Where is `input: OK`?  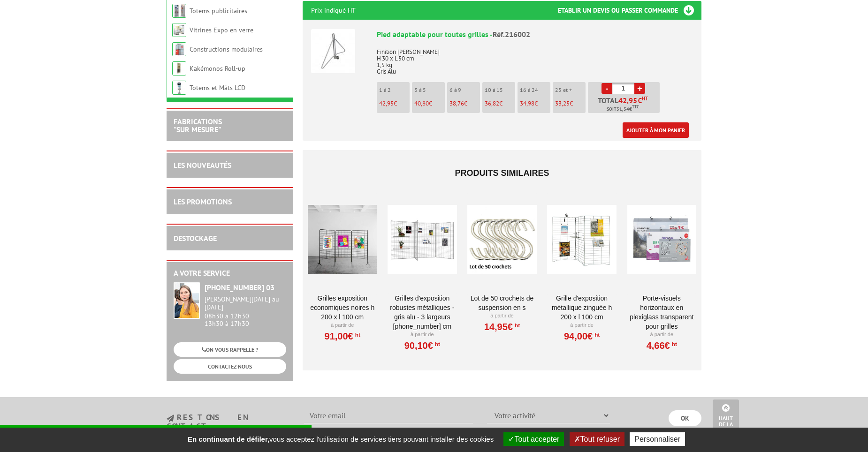 input: OK is located at coordinates (685, 418).